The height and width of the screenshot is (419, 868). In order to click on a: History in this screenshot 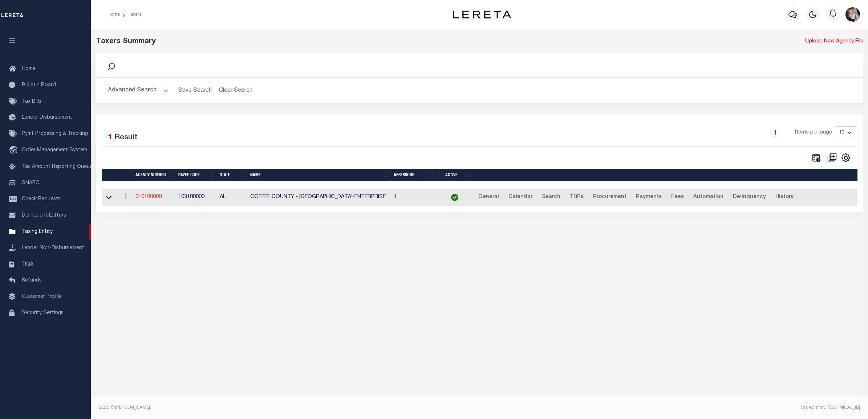, I will do `click(785, 198)`.